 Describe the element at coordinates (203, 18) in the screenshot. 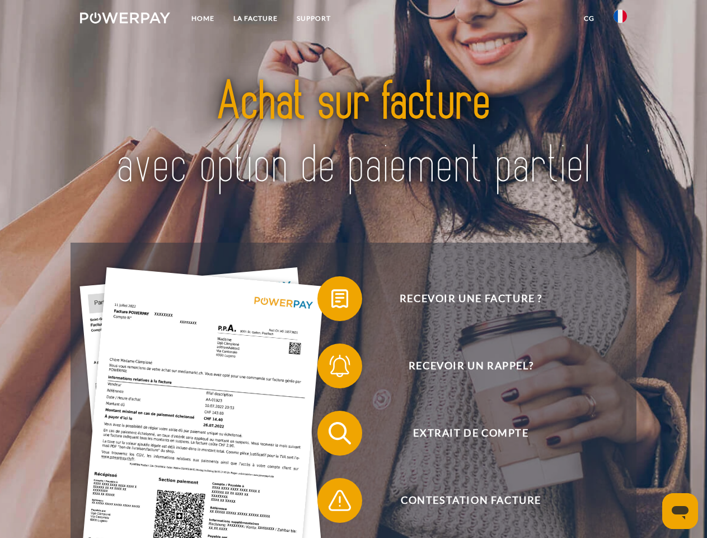

I see `a: Home` at that location.